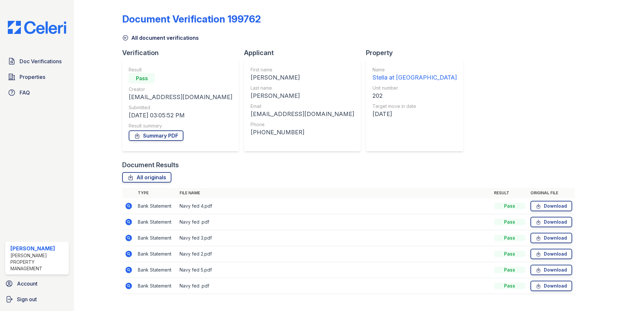 The height and width of the screenshot is (311, 623). I want to click on div: Name, so click(415, 70).